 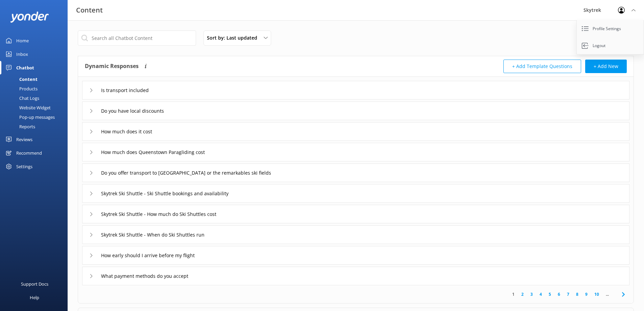 What do you see at coordinates (513, 294) in the screenshot?
I see `a: 1` at bounding box center [513, 294].